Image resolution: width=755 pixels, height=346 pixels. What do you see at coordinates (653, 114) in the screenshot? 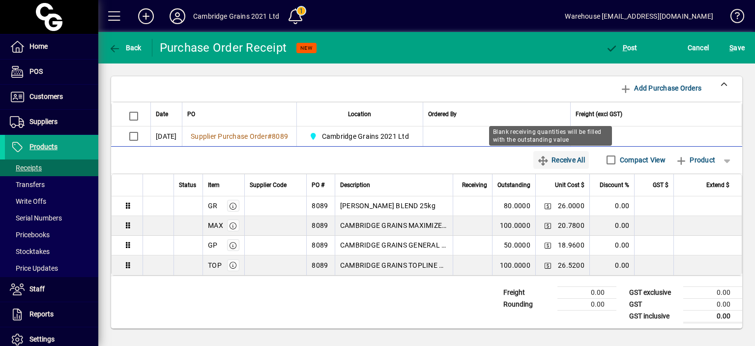
I see `div: Freight (excl GST)` at bounding box center [653, 114].